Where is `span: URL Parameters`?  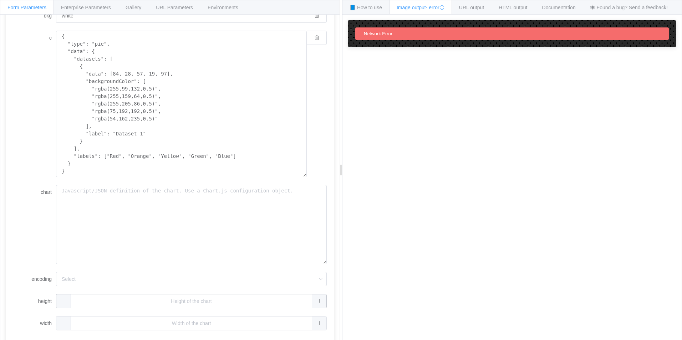
span: URL Parameters is located at coordinates (174, 7).